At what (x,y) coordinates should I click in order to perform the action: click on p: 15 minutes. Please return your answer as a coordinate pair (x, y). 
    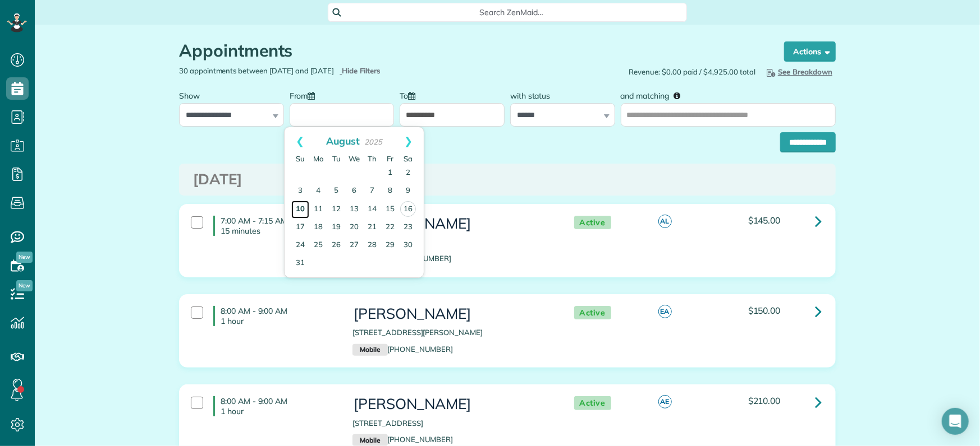
    Looking at the image, I should click on (278, 231).